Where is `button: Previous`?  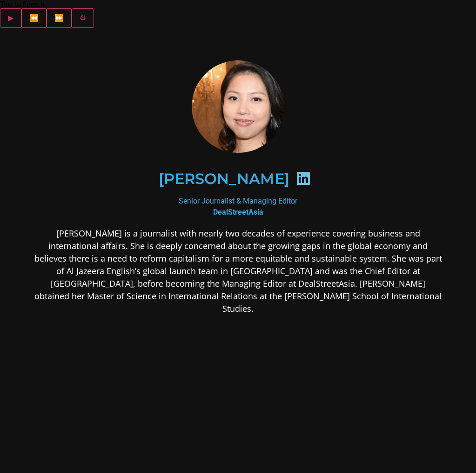 button: Previous is located at coordinates (34, 18).